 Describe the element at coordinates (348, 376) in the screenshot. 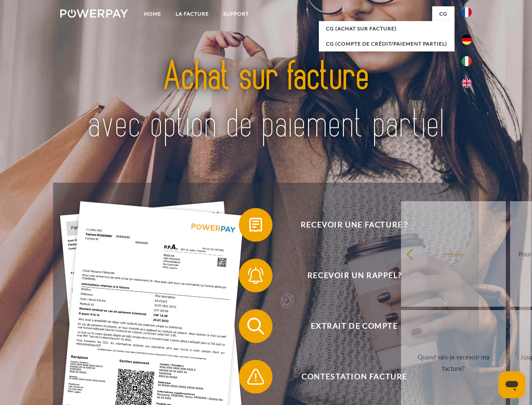

I see `button: Contestation Facture` at that location.